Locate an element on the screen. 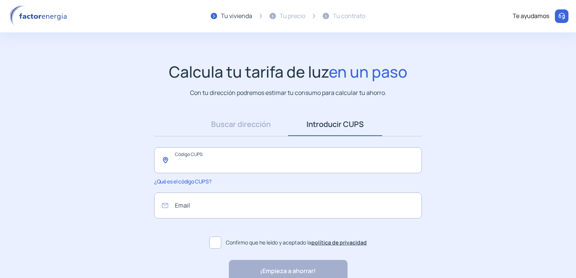 The image size is (576, 278). span: Confirmo que he leído y aceptado la is located at coordinates (296, 243).